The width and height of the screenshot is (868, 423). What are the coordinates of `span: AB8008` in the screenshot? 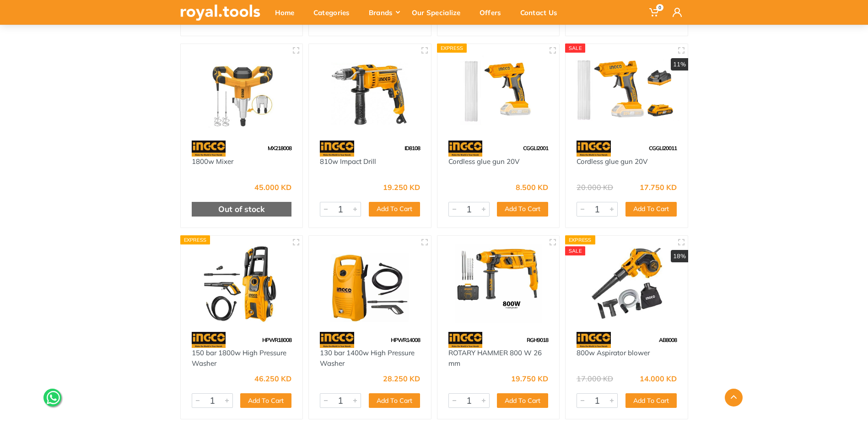 It's located at (668, 340).